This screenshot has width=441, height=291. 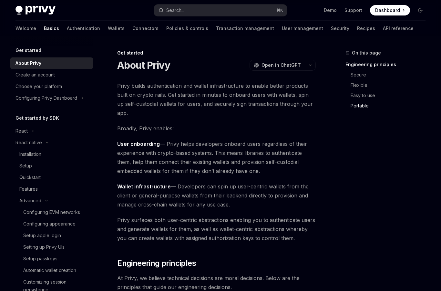 I want to click on div: Configuring appearance, so click(x=49, y=224).